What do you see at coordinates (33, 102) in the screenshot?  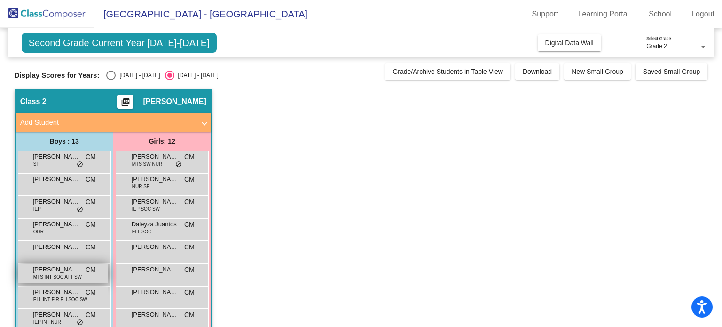 I see `span: Class 2` at bounding box center [33, 102].